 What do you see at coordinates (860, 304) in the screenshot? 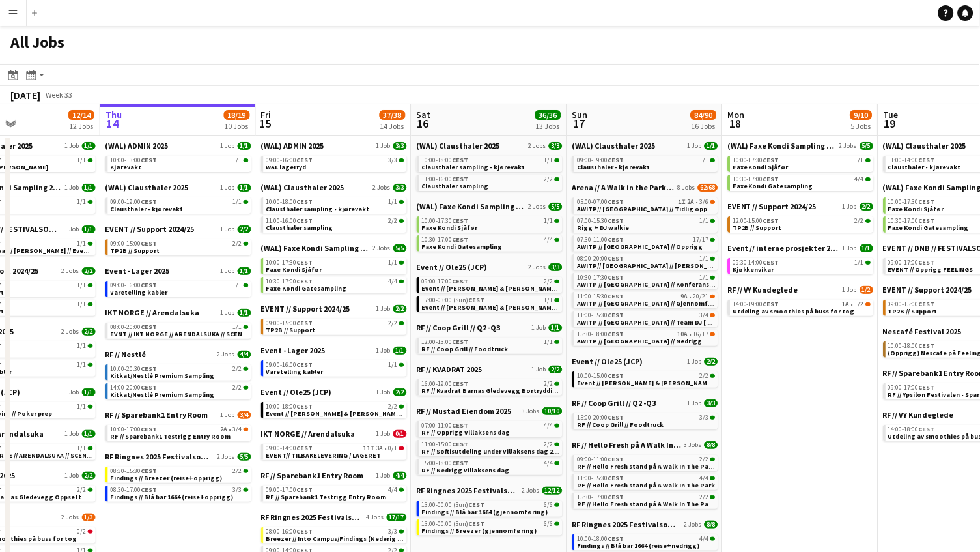
I see `span: 1/2` at bounding box center [860, 304].